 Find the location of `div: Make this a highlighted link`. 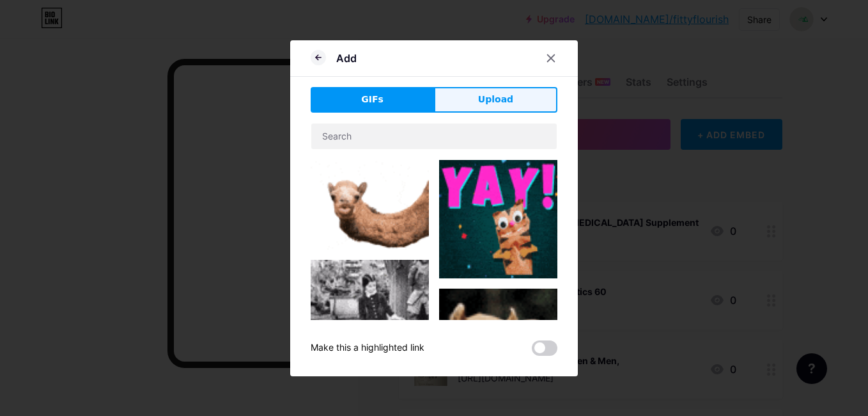

div: Make this a highlighted link is located at coordinates (367, 348).